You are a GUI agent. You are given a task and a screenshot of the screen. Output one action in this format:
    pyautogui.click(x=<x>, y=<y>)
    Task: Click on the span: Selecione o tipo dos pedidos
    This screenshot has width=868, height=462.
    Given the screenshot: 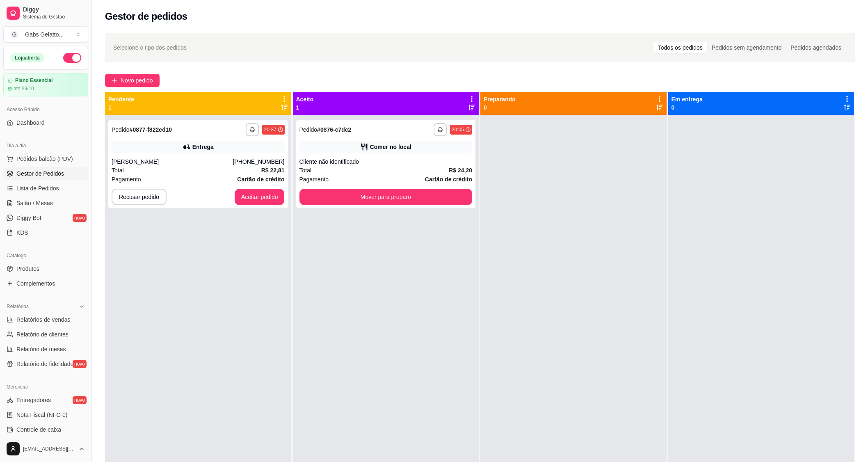 What is the action you would take?
    pyautogui.click(x=149, y=48)
    